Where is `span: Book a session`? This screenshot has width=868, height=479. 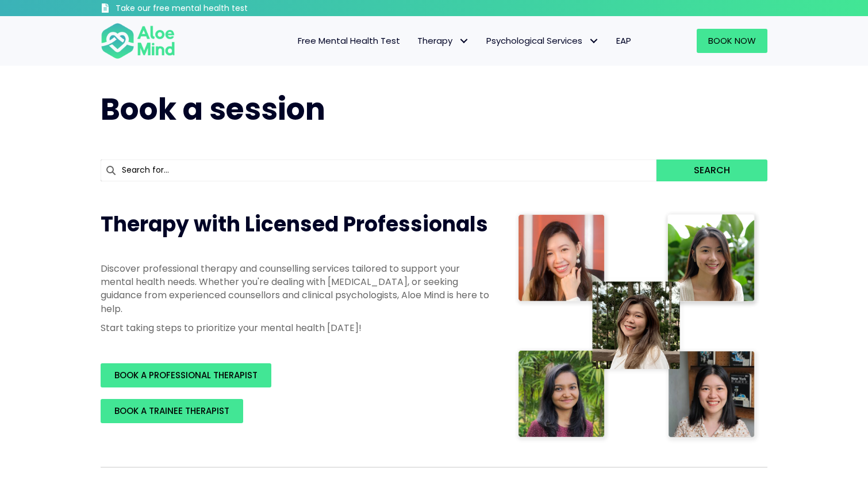
span: Book a session is located at coordinates (213, 109).